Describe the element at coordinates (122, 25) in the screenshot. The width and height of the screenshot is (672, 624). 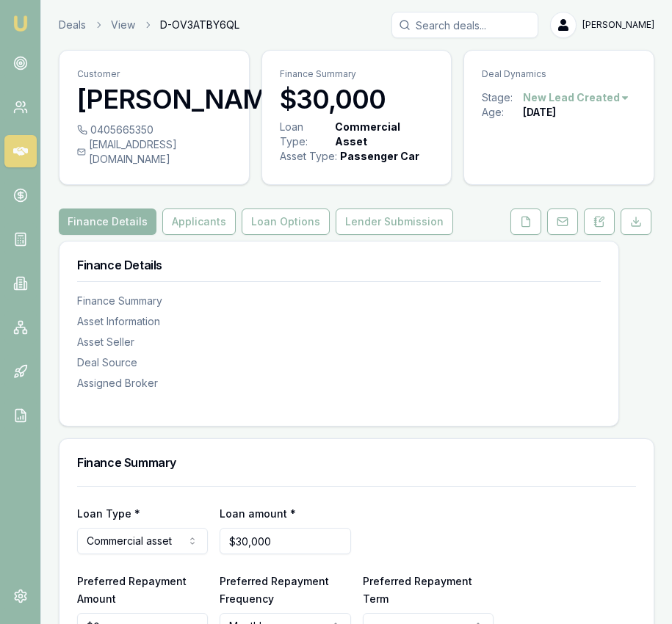
I see `a: View` at that location.